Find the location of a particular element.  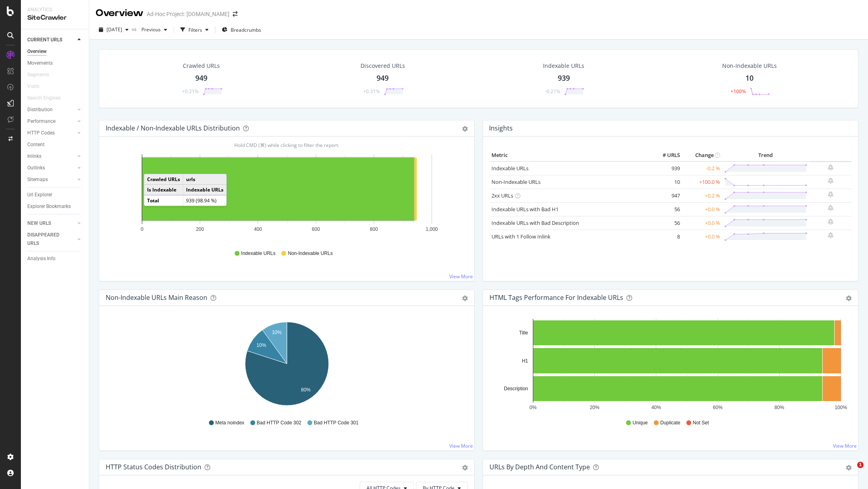

td: Indexable URLs is located at coordinates (205, 190).